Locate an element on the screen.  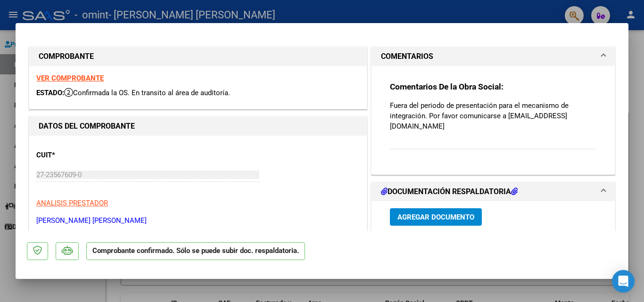
strong: VER COMPROBANTE is located at coordinates (70, 78).